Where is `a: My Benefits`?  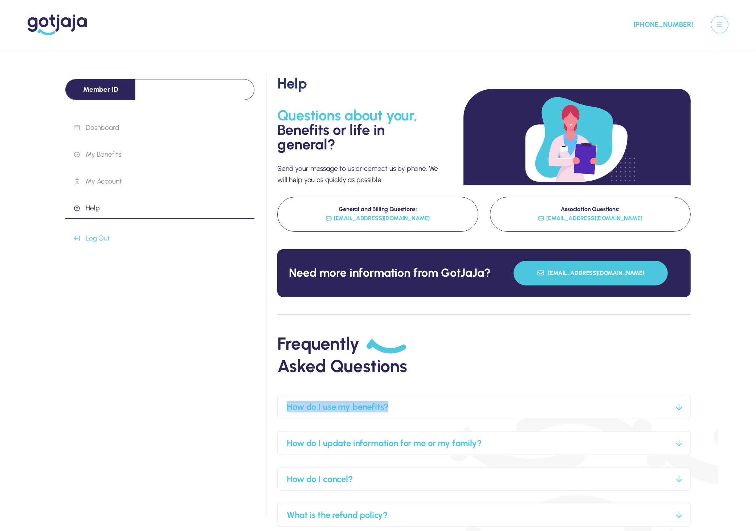
a: My Benefits is located at coordinates (160, 158).